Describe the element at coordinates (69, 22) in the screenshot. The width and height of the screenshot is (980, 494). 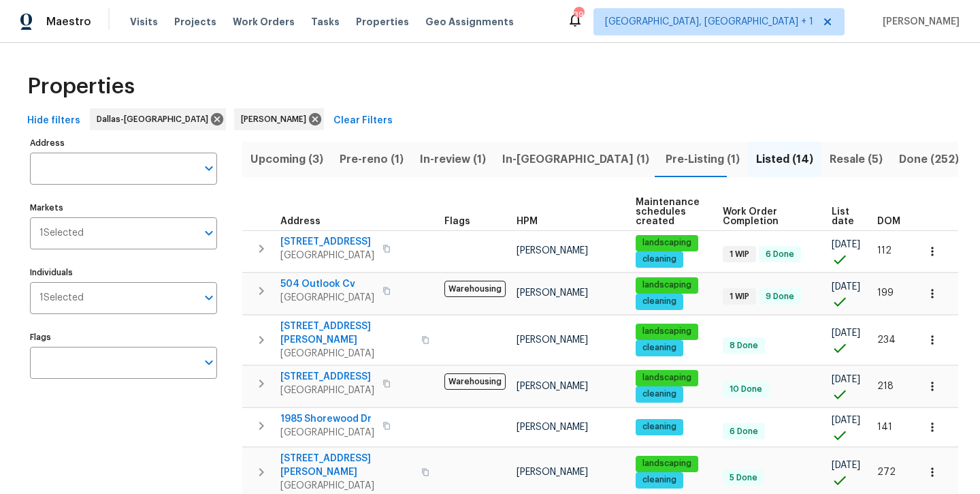
I see `span: Maestro` at that location.